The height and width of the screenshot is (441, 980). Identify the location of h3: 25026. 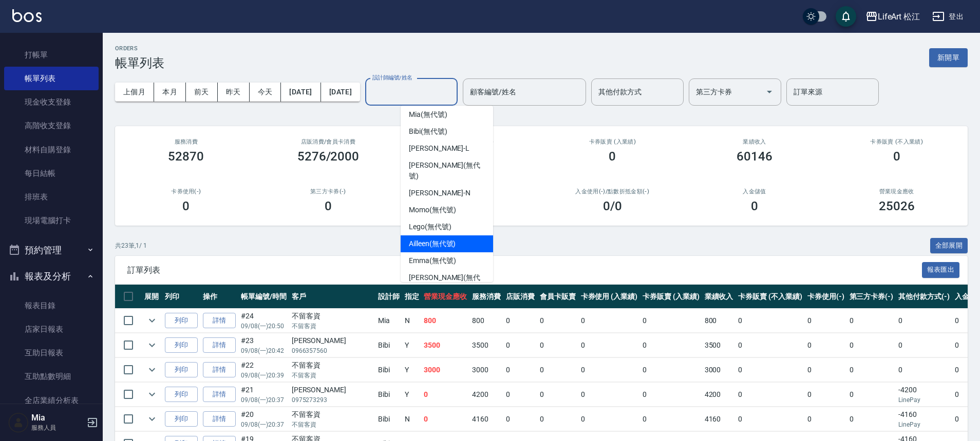
(896, 206).